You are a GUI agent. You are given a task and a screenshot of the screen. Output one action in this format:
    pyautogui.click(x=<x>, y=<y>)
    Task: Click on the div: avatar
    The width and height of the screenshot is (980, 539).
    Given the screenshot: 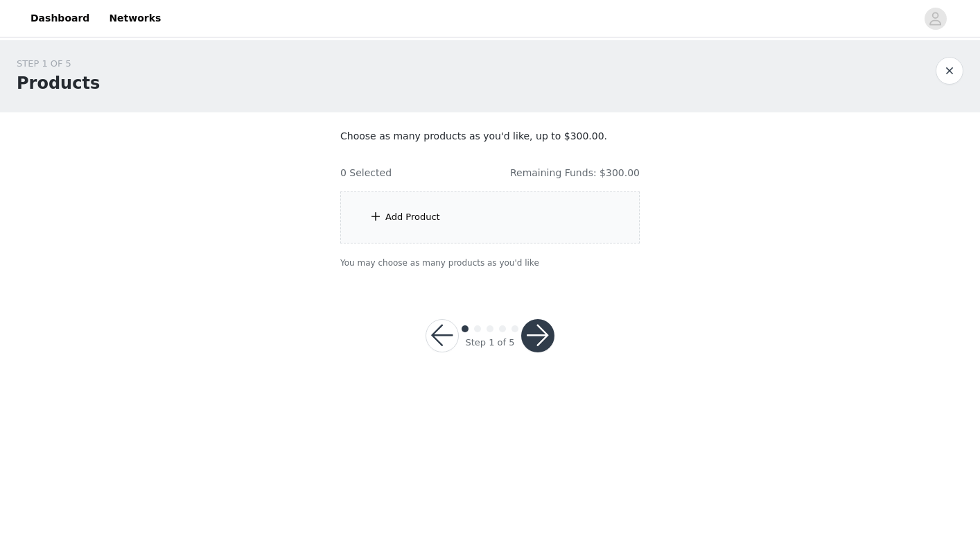 What is the action you would take?
    pyautogui.click(x=935, y=19)
    